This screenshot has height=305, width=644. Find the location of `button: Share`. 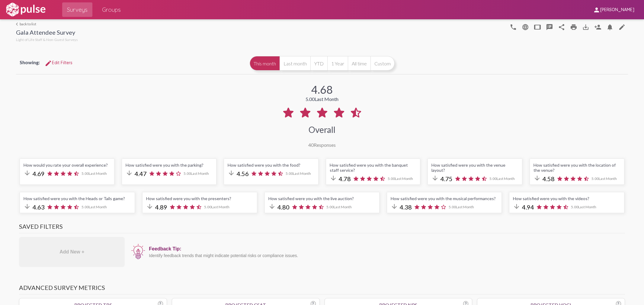

button: Share is located at coordinates (561, 27).